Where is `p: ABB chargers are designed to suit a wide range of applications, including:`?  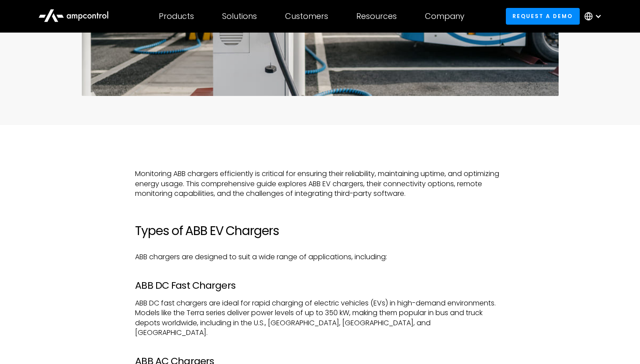 p: ABB chargers are designed to suit a wide range of applications, including: is located at coordinates (320, 257).